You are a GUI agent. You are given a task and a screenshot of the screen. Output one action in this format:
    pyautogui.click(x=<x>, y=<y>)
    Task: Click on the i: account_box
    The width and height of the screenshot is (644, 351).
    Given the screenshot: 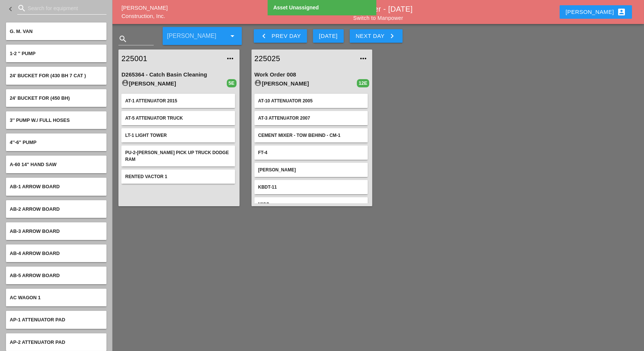 What is the action you would take?
    pyautogui.click(x=622, y=12)
    